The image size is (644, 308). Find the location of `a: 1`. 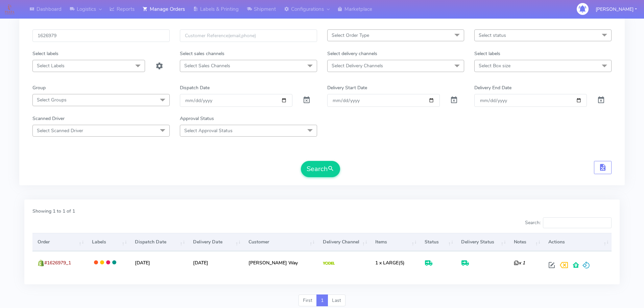

a: 1 is located at coordinates (322, 300).